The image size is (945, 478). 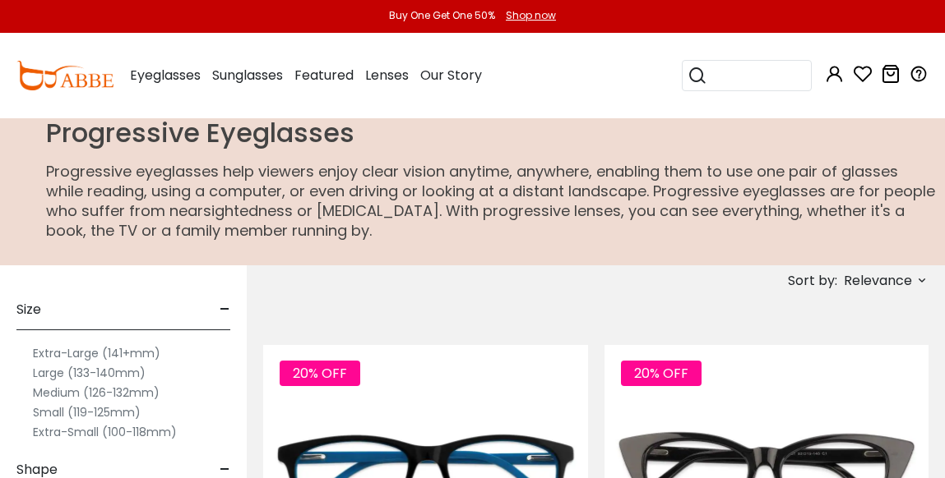 What do you see at coordinates (526, 15) in the screenshot?
I see `a: Shop now` at bounding box center [526, 15].